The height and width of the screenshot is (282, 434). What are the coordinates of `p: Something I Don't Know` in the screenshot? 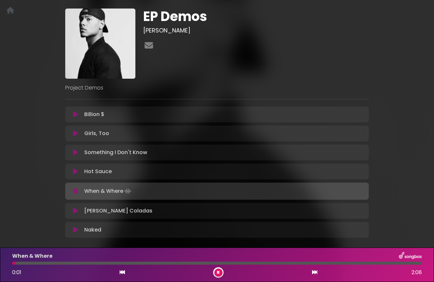 It's located at (116, 153).